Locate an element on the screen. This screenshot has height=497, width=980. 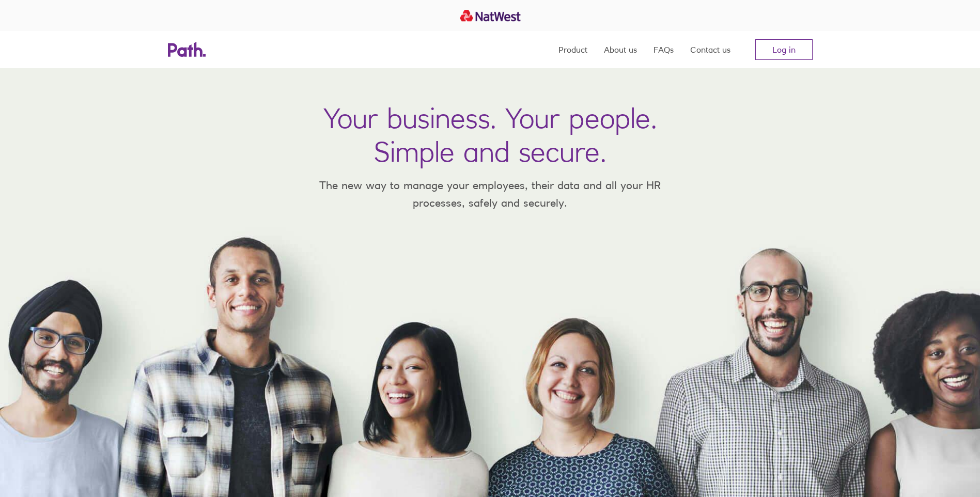
a: Log in is located at coordinates (784, 49).